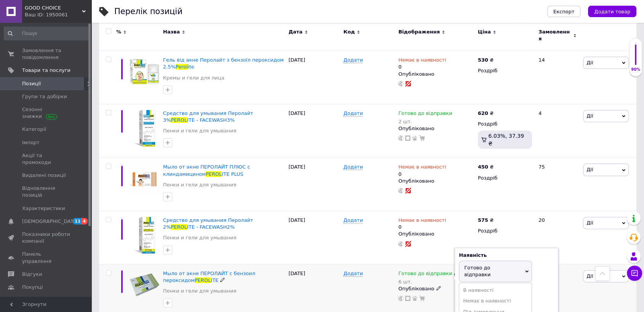 The height and width of the screenshot is (312, 644). Describe the element at coordinates (172, 32) in the screenshot. I see `span: Назва` at that location.